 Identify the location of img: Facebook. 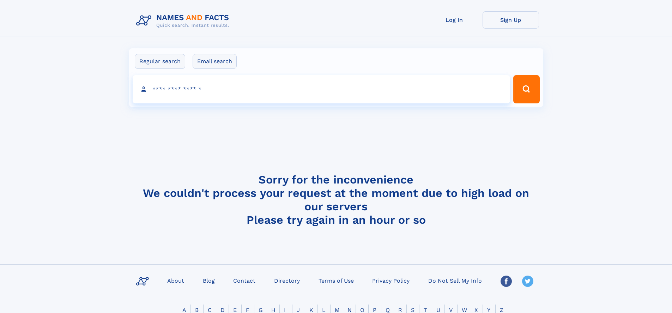
(506, 281).